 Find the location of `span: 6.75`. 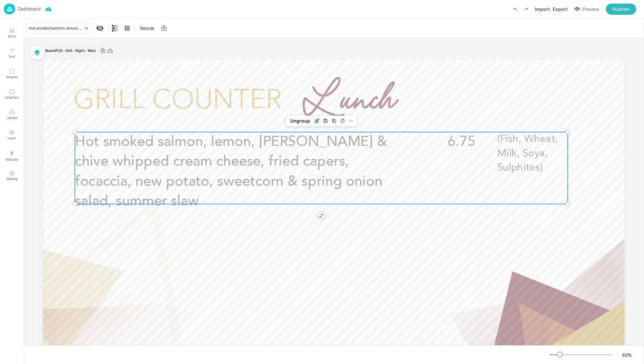

span: 6.75 is located at coordinates (461, 142).